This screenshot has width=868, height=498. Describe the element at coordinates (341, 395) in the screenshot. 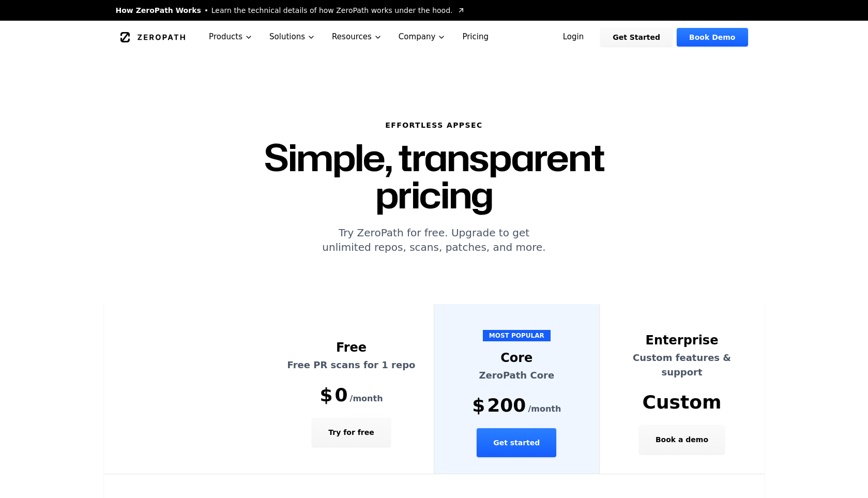

I see `span: 0` at that location.